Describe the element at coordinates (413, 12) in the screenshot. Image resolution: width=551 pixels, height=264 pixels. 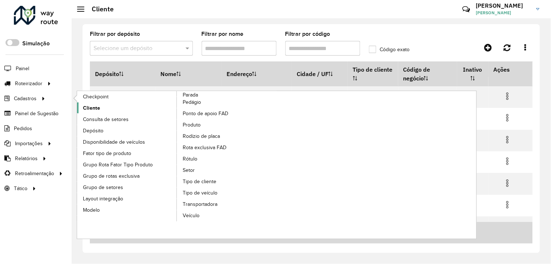
I see `div: Críticas? Dúvidas? Elogios? Sugestões? Entre em contato conosco!` at that location.